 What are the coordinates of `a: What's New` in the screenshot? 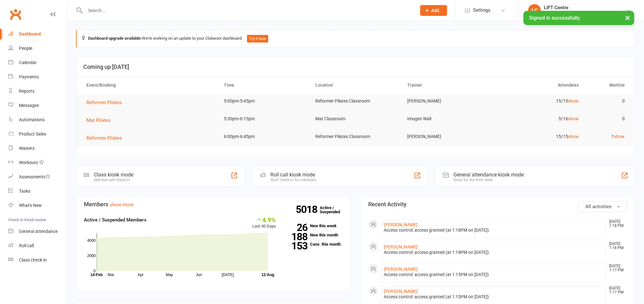 It's located at (37, 205).